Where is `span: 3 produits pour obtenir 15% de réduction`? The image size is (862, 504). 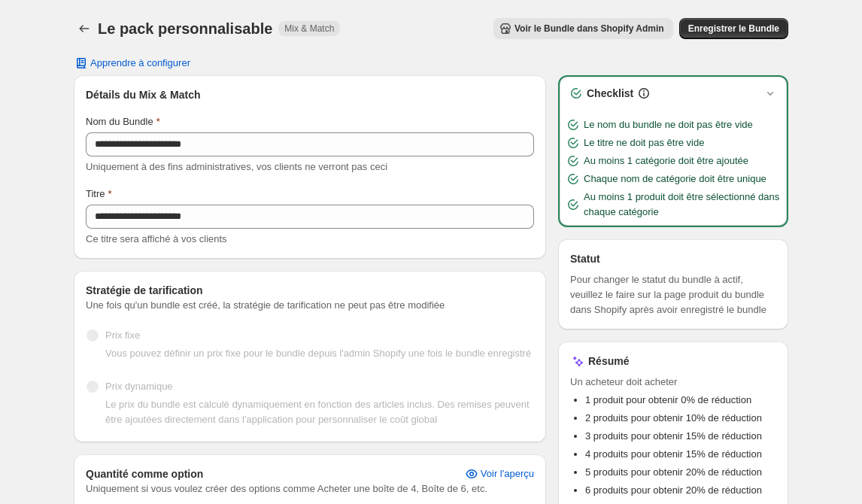
span: 3 produits pour obtenir 15% de réduction is located at coordinates (674, 436).